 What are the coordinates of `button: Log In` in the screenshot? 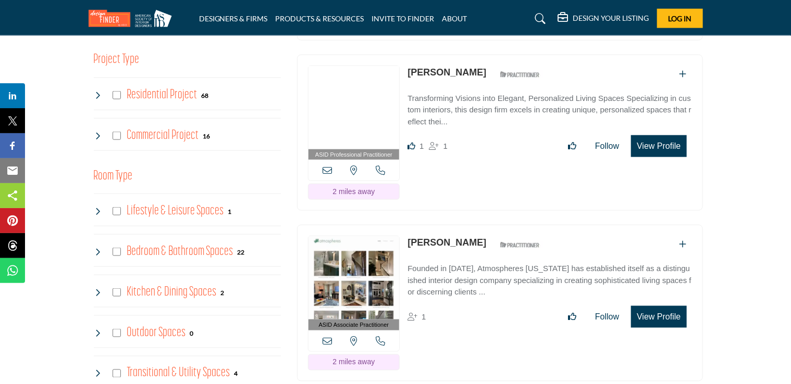 It's located at (680, 18).